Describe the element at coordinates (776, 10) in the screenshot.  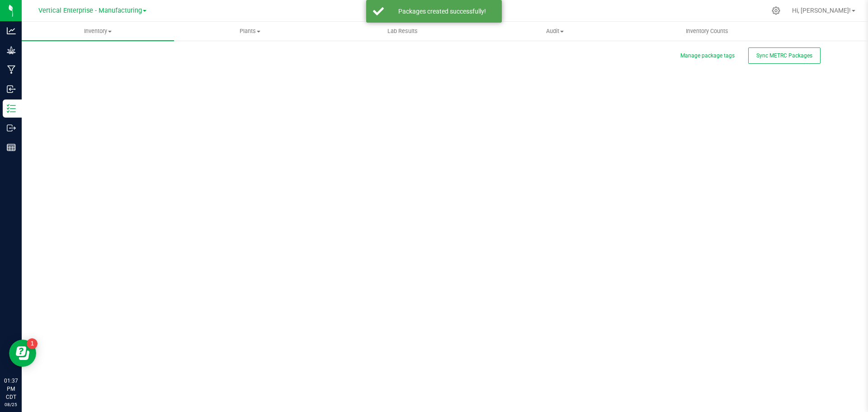
I see `div: Manage settings` at that location.